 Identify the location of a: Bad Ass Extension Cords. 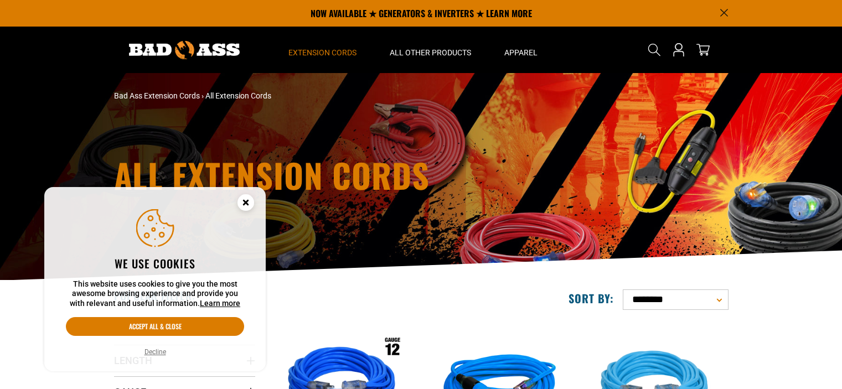
(157, 96).